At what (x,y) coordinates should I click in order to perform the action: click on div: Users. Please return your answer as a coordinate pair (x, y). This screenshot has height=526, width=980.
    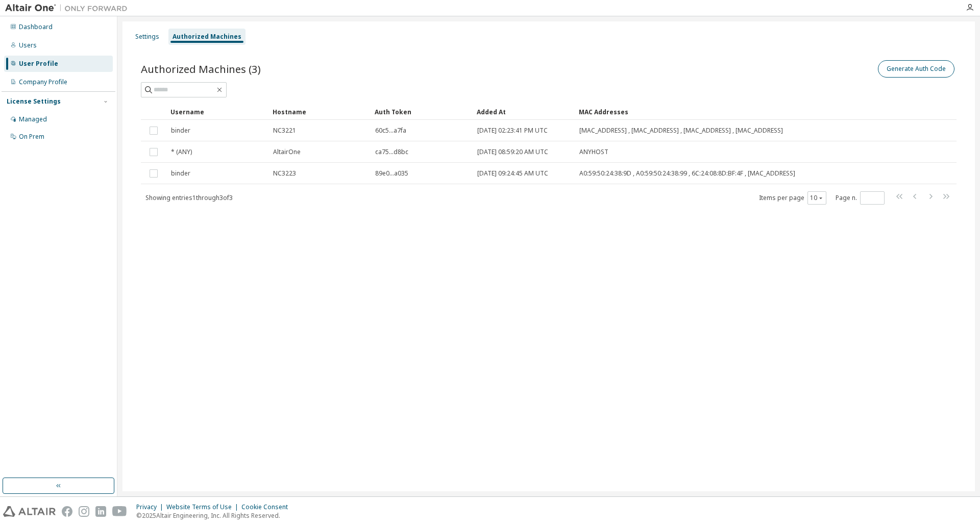
    Looking at the image, I should click on (27, 45).